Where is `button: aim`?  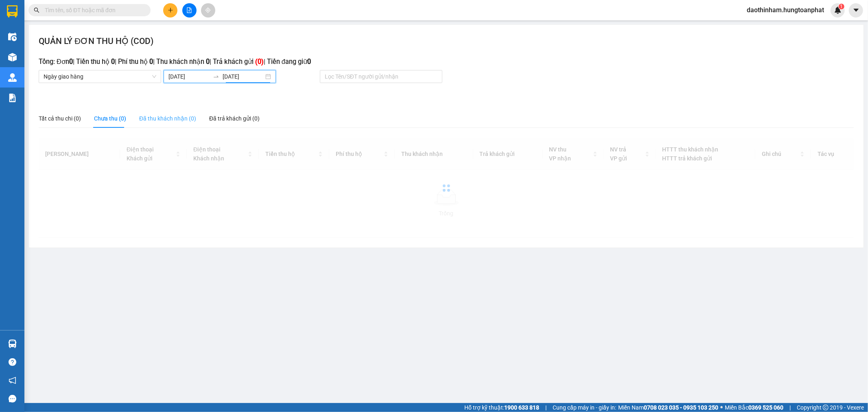 button: aim is located at coordinates (208, 10).